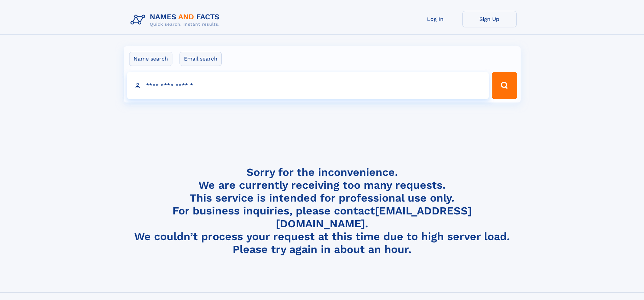 This screenshot has height=300, width=644. What do you see at coordinates (151, 59) in the screenshot?
I see `label: Name search` at bounding box center [151, 59].